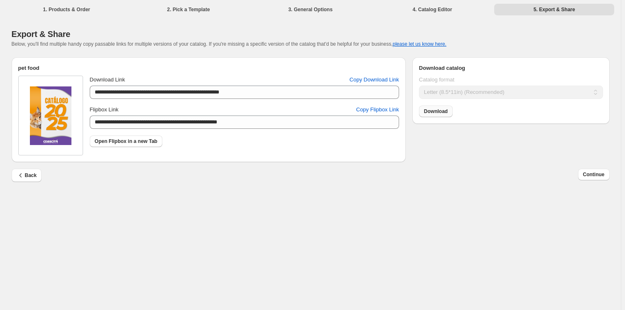 Image resolution: width=625 pixels, height=310 pixels. What do you see at coordinates (374, 80) in the screenshot?
I see `span: Copy Download Link` at bounding box center [374, 80].